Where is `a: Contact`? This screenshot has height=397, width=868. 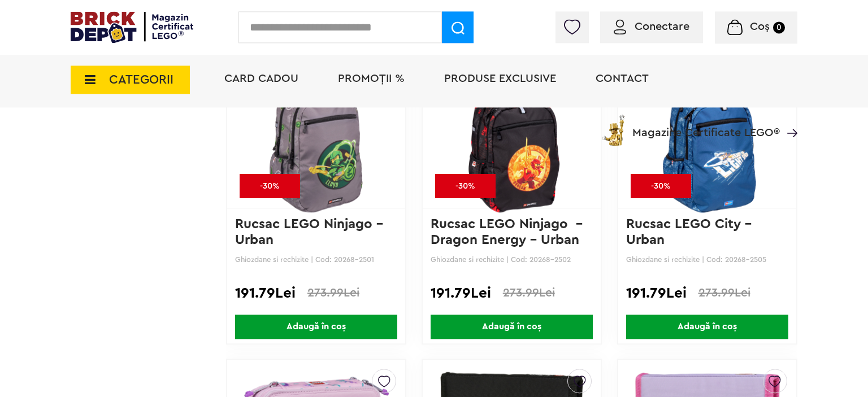
a: Contact is located at coordinates (622, 79).